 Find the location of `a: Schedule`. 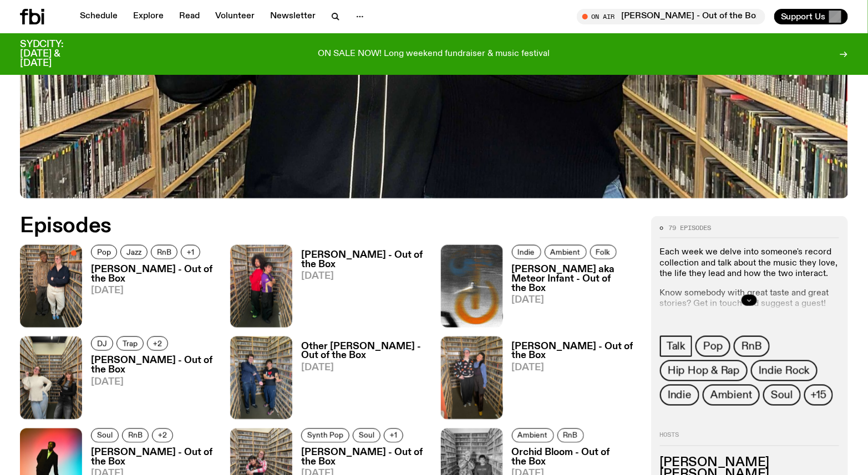

a: Schedule is located at coordinates (98, 17).